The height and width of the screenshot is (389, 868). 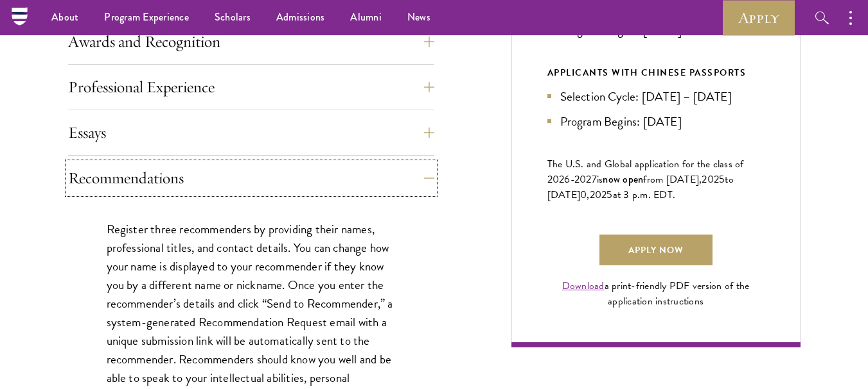 What do you see at coordinates (622, 179) in the screenshot?
I see `span: now open` at bounding box center [622, 179].